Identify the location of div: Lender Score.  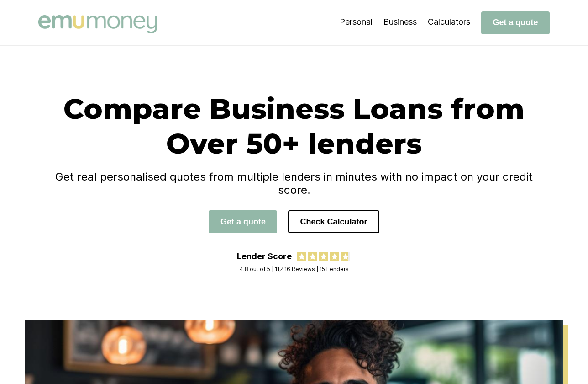
(264, 256).